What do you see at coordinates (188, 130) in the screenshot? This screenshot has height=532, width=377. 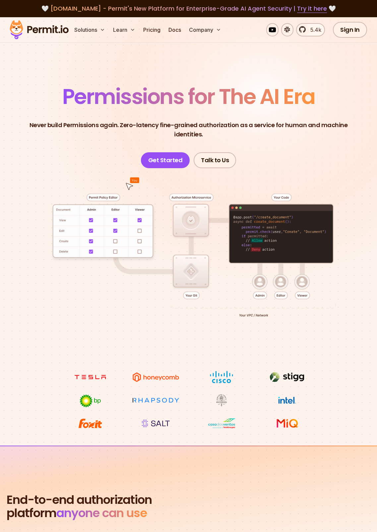 I see `p: Never build Permissions again. Zero-latency fine-grained authorization as a service for human and...` at bounding box center [188, 130].